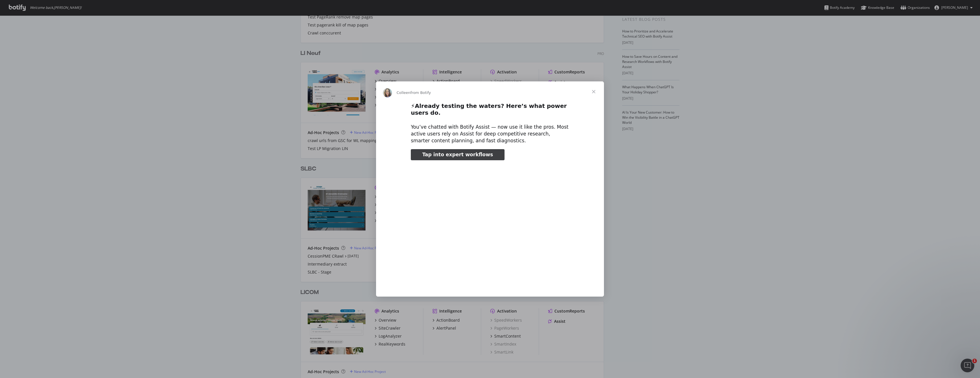  I want to click on span: from Botify, so click(420, 92).